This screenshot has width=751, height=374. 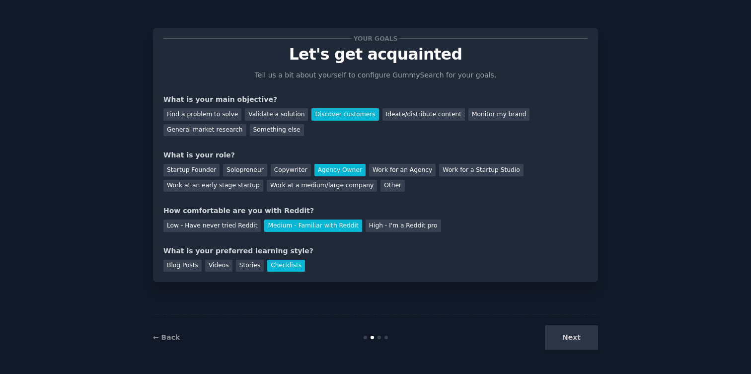 What do you see at coordinates (375, 75) in the screenshot?
I see `p: Tell us a bit about yourself to configure GummySearch for your goals.` at bounding box center [375, 75].